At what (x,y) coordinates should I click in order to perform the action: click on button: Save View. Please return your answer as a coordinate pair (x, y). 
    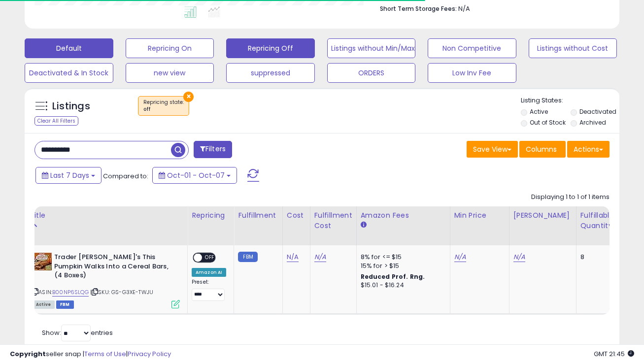
    Looking at the image, I should click on (492, 149).